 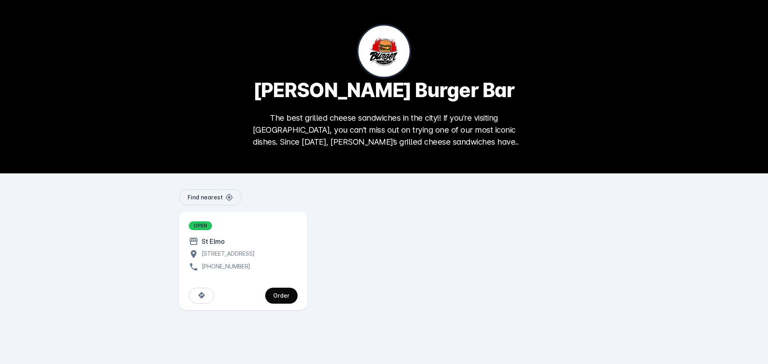 I want to click on button: continue, so click(x=281, y=296).